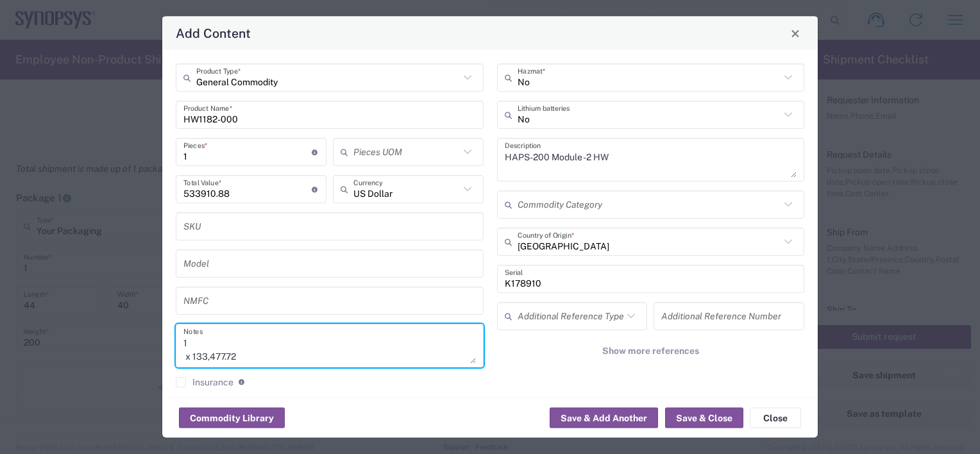  I want to click on h4: Add Content, so click(213, 33).